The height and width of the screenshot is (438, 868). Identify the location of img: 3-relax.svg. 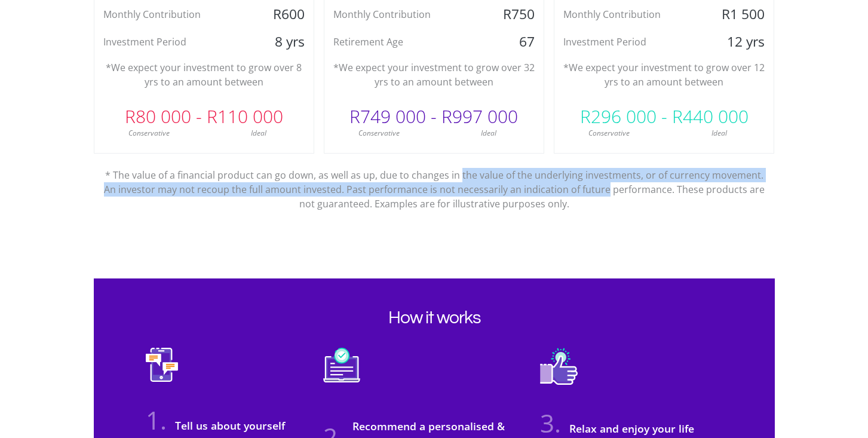
(558, 376).